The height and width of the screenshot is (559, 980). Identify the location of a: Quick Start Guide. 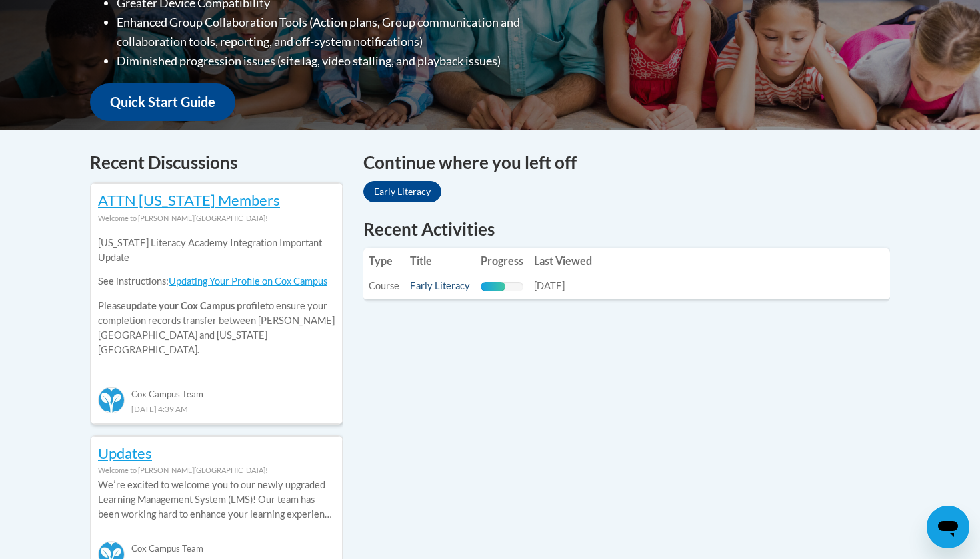
(162, 102).